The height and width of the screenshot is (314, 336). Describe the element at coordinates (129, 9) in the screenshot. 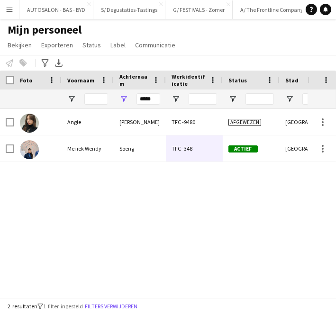

I see `button: S/ Degustaties-Tastings` at that location.